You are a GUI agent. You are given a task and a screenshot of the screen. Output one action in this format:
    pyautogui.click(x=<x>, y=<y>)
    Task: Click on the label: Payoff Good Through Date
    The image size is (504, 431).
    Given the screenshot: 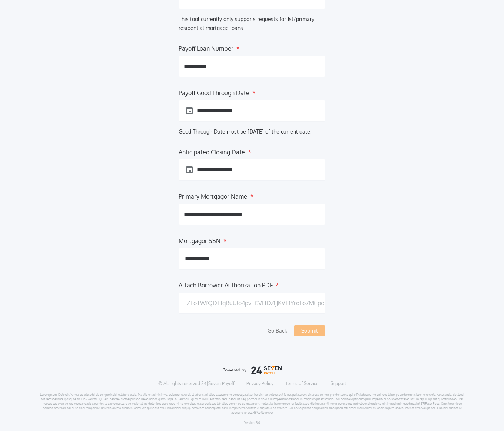 What is the action you would take?
    pyautogui.click(x=214, y=91)
    